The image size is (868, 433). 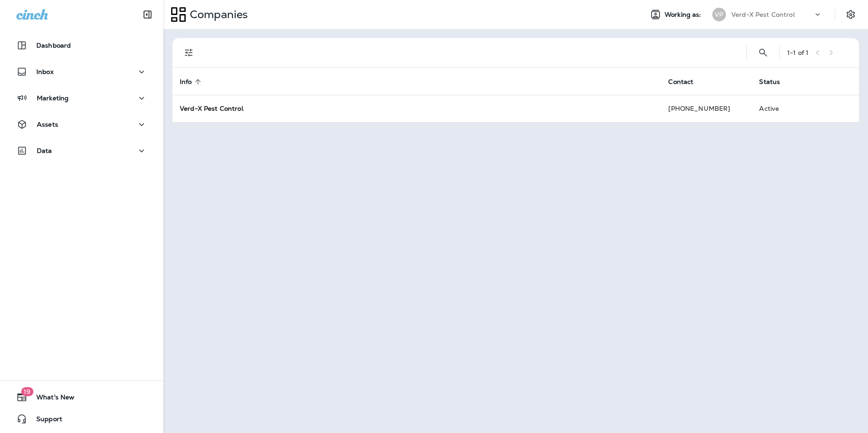 I want to click on button: 19What's New, so click(x=82, y=397).